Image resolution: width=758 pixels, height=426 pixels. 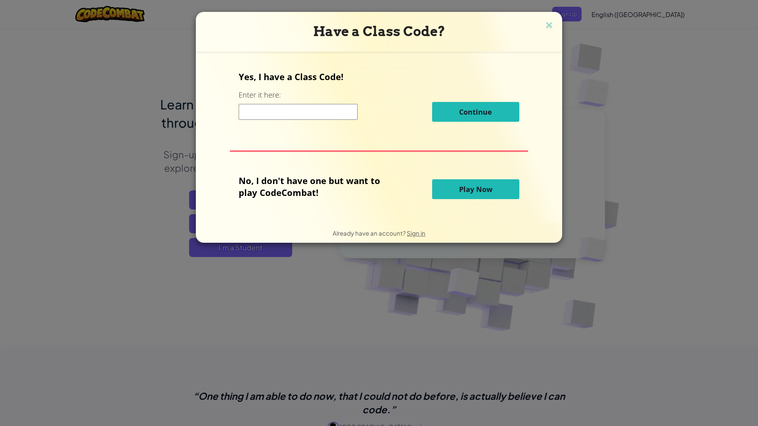 What do you see at coordinates (476, 189) in the screenshot?
I see `span: Play Now` at bounding box center [476, 189].